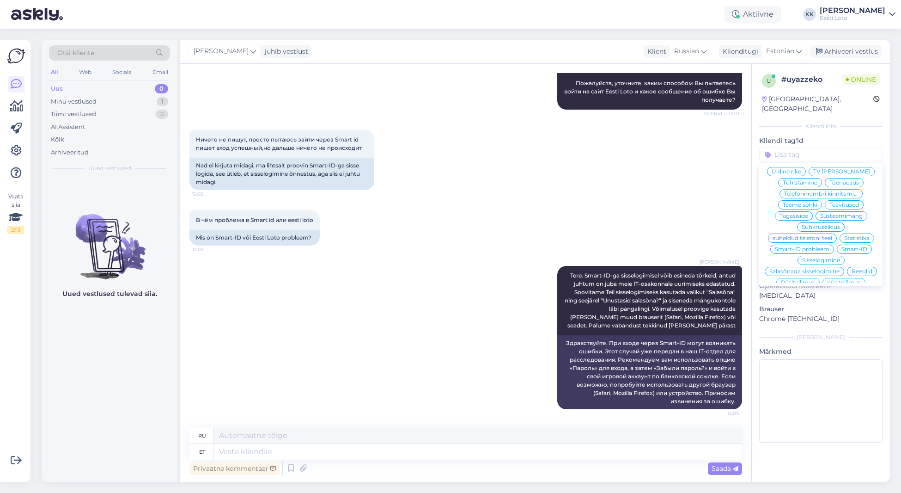  Describe the element at coordinates (73, 114) in the screenshot. I see `div: Tiimi vestlused` at that location.